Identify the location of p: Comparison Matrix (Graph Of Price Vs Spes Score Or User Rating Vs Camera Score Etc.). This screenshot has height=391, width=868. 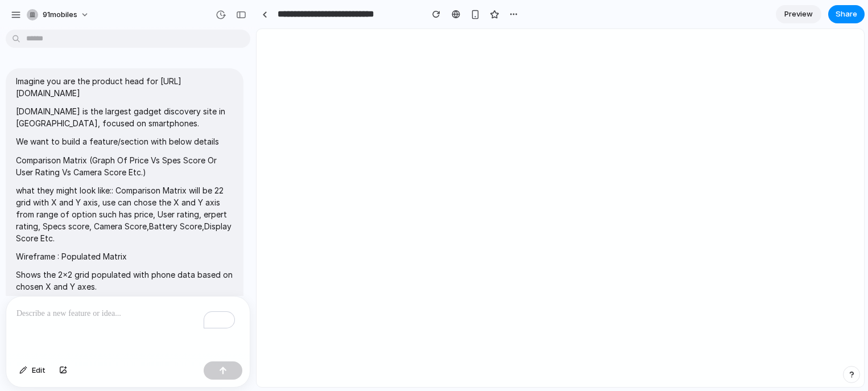
(124, 166).